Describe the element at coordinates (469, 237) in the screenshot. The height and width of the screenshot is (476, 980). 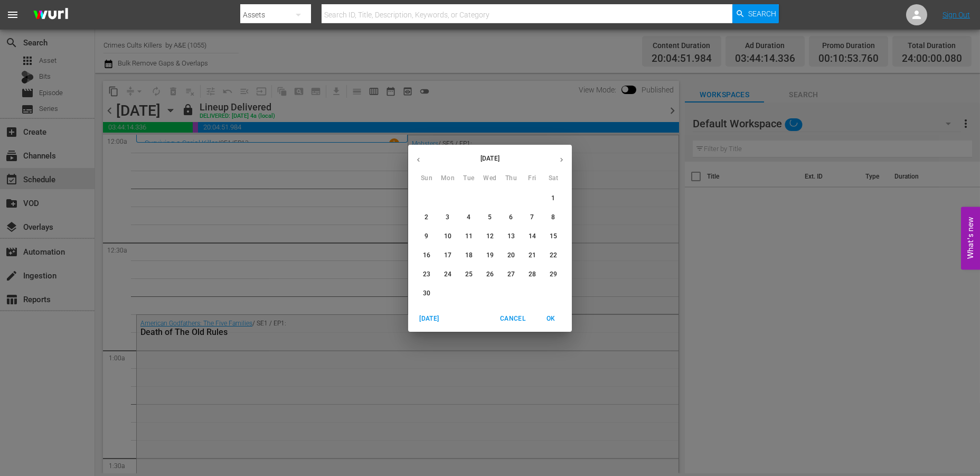
I see `button: 11` at that location.